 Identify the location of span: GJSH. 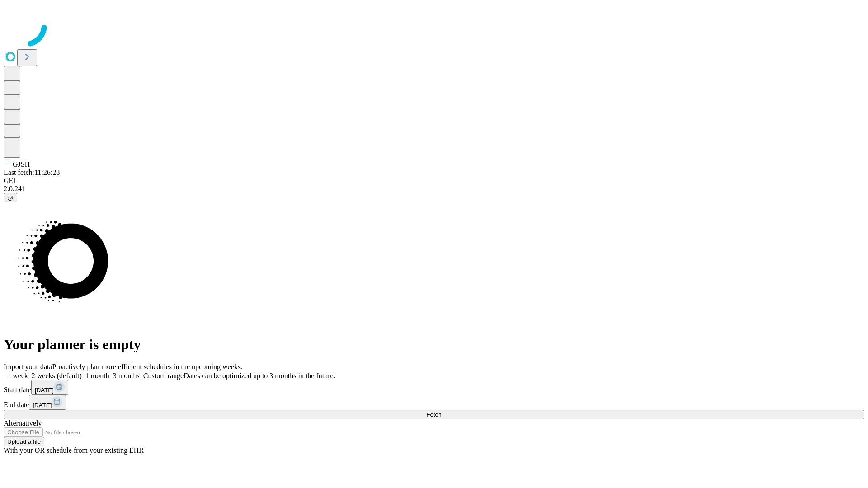
(21, 164).